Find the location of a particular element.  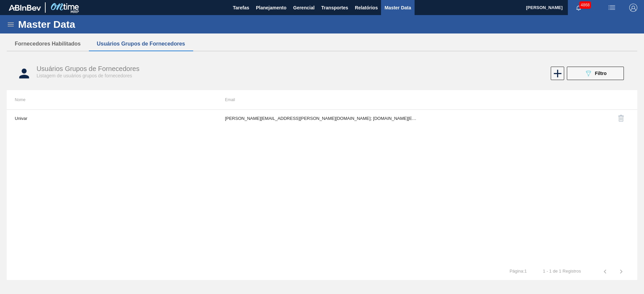

span: Tarefas is located at coordinates (241, 8).